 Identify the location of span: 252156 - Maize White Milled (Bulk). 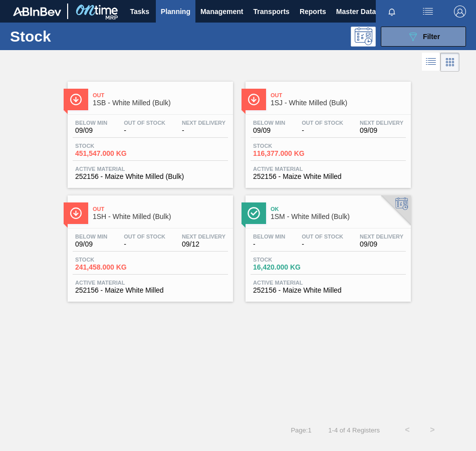
(151, 176).